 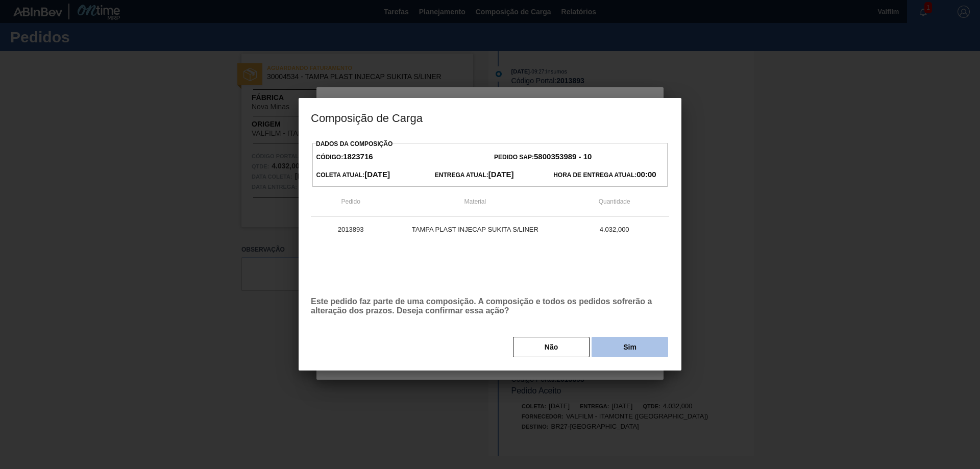 What do you see at coordinates (630, 347) in the screenshot?
I see `button: Sim` at bounding box center [630, 347].